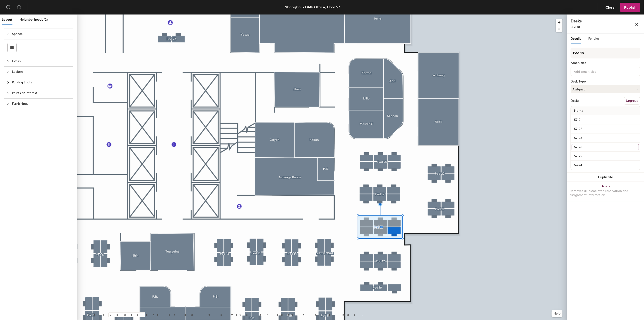 Image resolution: width=644 pixels, height=320 pixels. I want to click on button: Close, so click(610, 7).